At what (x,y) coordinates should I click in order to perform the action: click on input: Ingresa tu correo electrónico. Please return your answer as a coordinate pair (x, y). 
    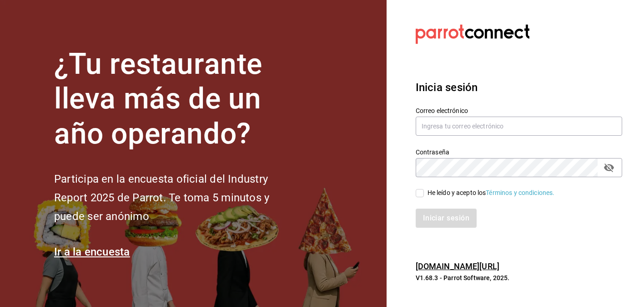
    Looking at the image, I should click on (519, 126).